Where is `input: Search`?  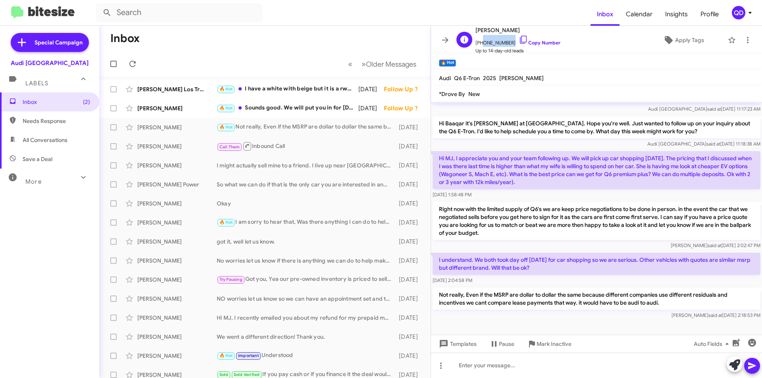
input: Search is located at coordinates (179, 13).